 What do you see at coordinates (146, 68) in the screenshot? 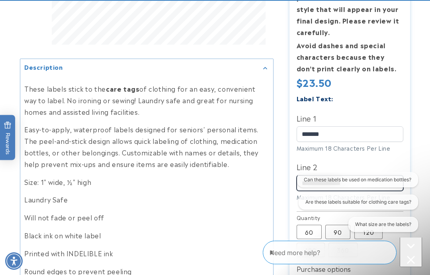
I see `summary: Description` at bounding box center [146, 68].